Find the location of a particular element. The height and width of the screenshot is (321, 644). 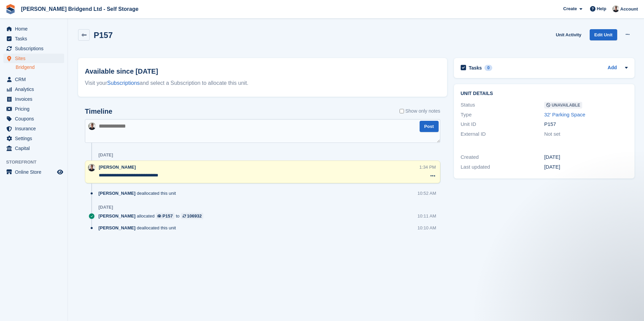

input: Show only notes is located at coordinates (402, 111).